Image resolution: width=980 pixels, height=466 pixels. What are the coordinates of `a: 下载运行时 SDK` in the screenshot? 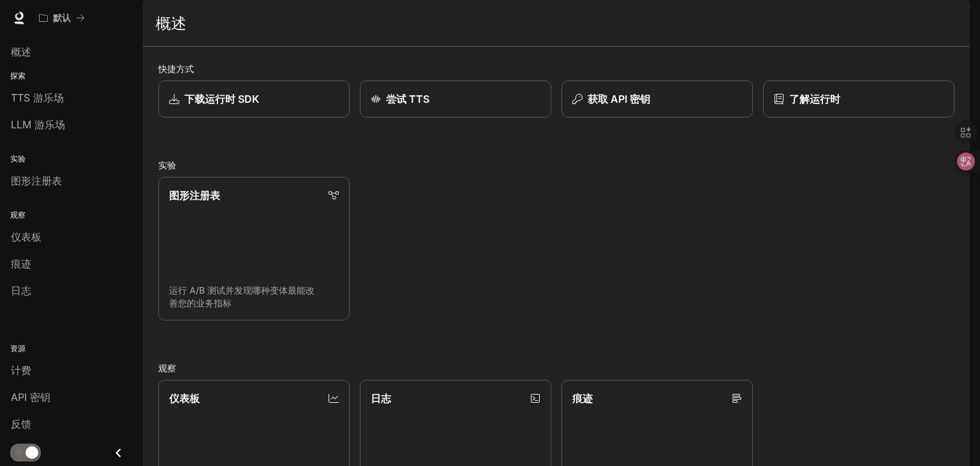 It's located at (254, 99).